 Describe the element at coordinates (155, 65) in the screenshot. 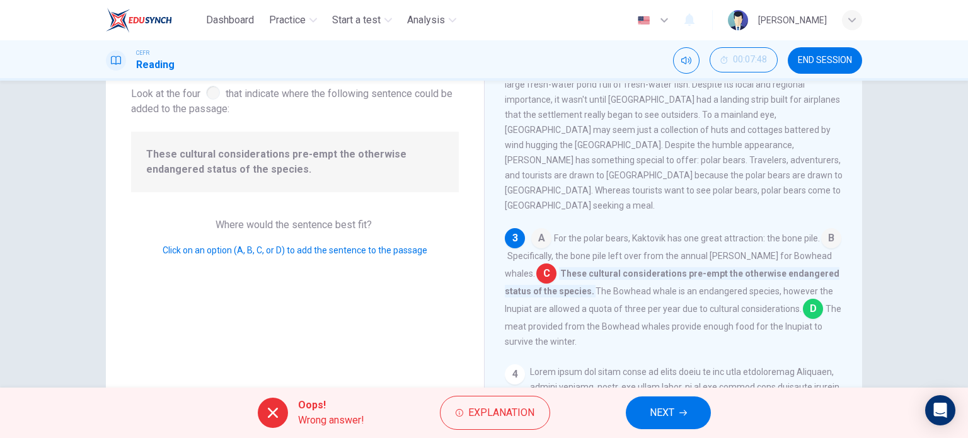

I see `h1: Reading` at that location.